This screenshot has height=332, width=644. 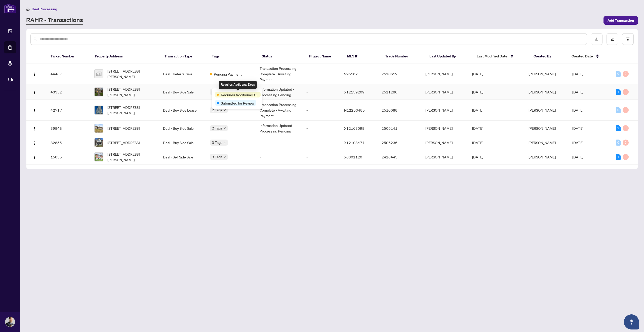 I want to click on span: home, so click(x=28, y=9).